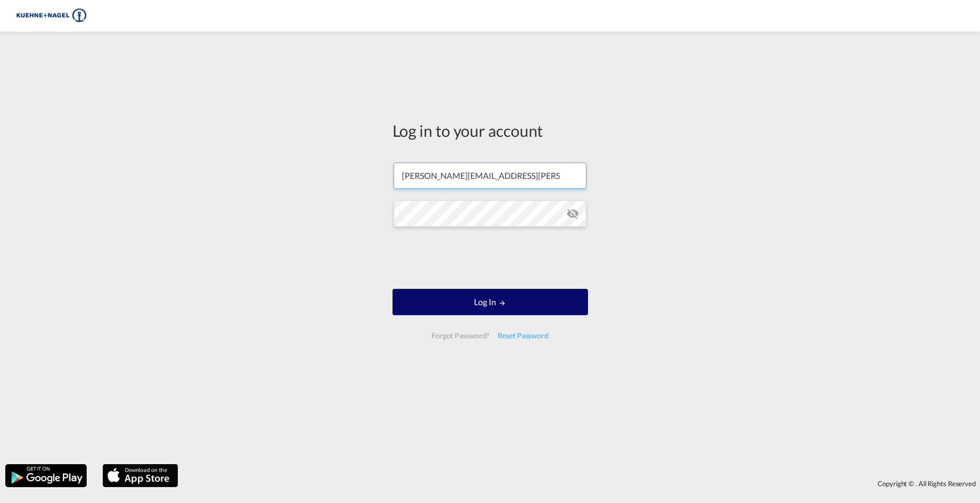 This screenshot has width=980, height=503. I want to click on button: LOGIN, so click(490, 301).